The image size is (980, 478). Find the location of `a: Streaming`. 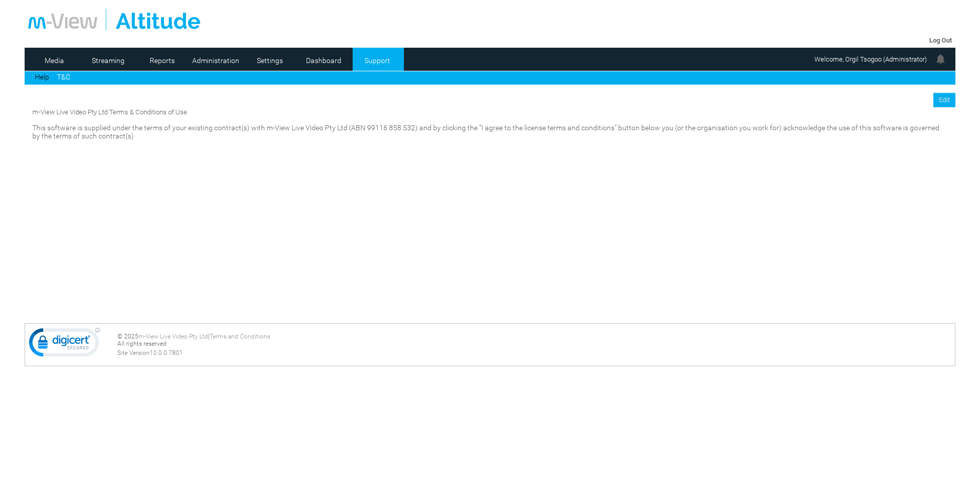

a: Streaming is located at coordinates (108, 60).